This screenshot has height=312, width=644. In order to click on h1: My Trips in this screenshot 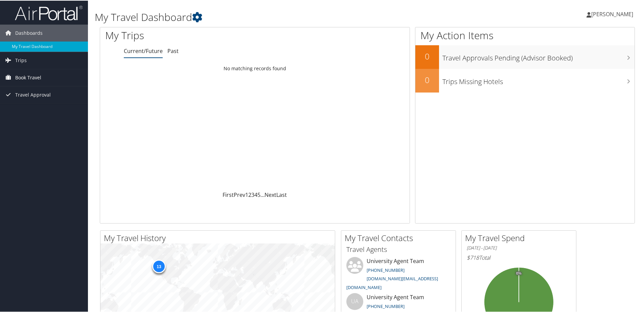, I will do `click(190, 35)`.